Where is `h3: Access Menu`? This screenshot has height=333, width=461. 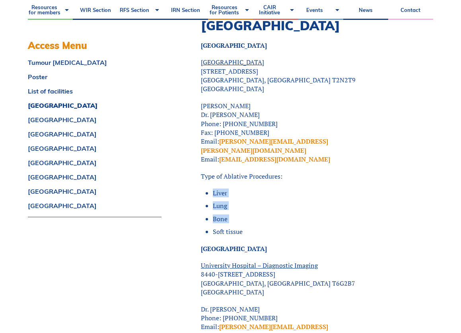 h3: Access Menu is located at coordinates (95, 45).